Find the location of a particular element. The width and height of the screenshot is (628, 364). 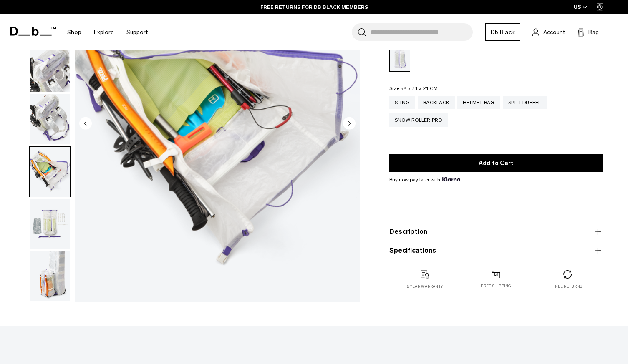

img: Weigh_Lighter_Backpack_25L_15.png is located at coordinates (50, 225).